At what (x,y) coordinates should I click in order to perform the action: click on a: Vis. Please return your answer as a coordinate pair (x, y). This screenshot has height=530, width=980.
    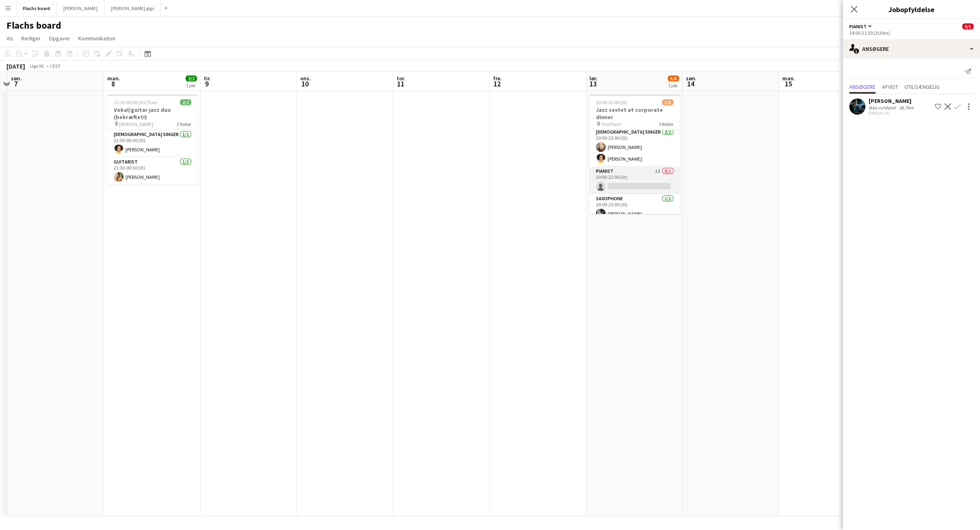
    Looking at the image, I should click on (10, 39).